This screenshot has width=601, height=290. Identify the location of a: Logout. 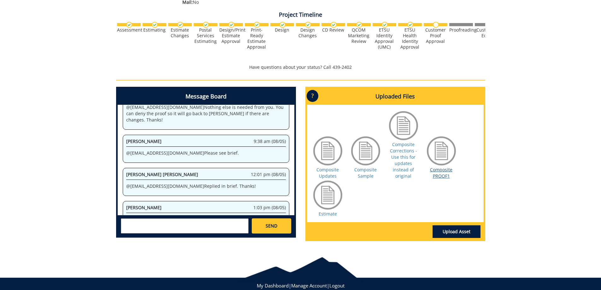
(337, 285).